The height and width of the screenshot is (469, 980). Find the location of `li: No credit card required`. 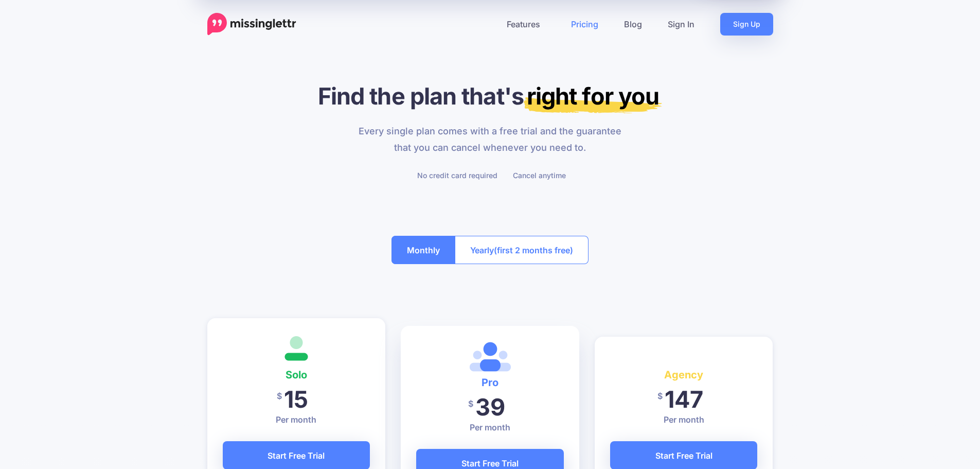

li: No credit card required is located at coordinates (456, 175).